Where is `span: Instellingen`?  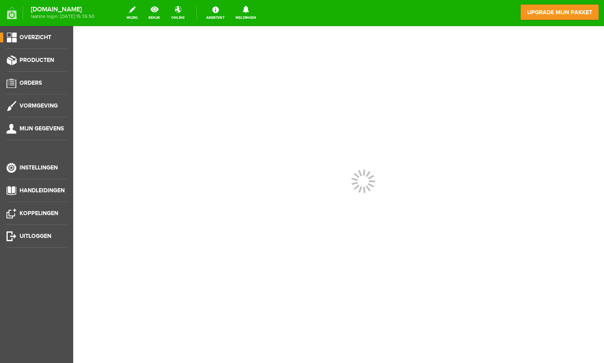 span: Instellingen is located at coordinates (39, 167).